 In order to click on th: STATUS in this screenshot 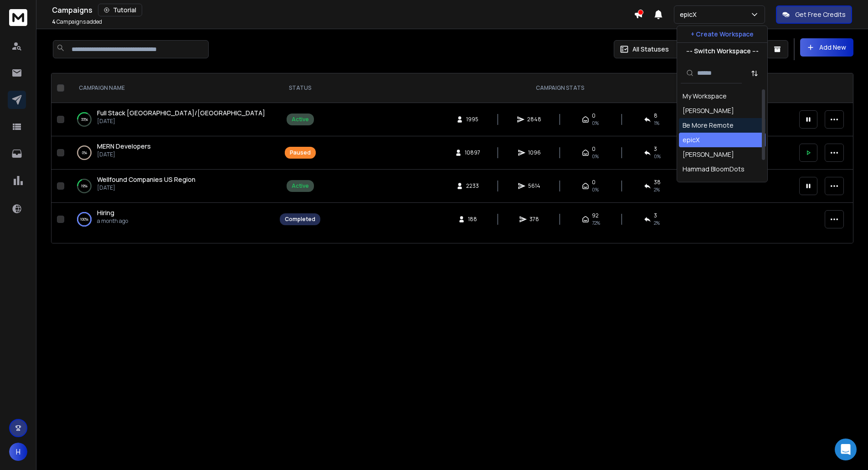, I will do `click(300, 88)`.